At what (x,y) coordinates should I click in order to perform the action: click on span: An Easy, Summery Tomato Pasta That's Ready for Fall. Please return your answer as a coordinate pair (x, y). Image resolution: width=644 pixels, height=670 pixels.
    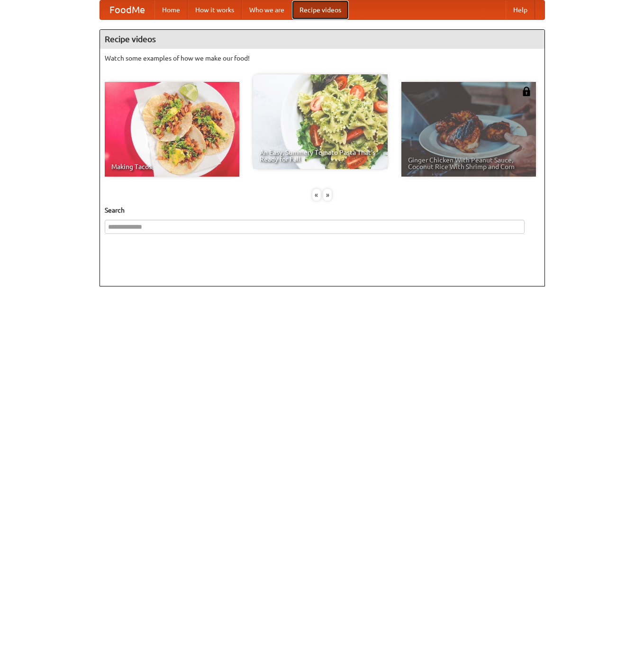
    Looking at the image, I should click on (320, 156).